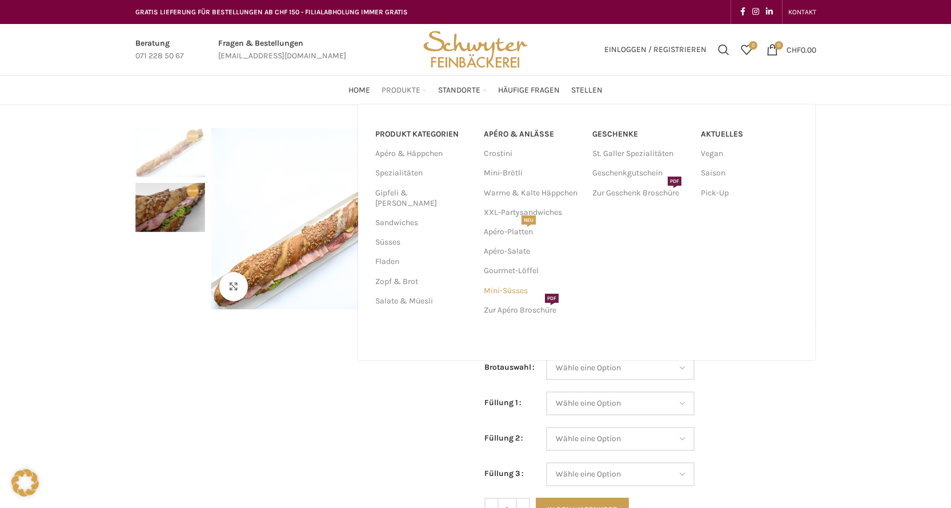 The height and width of the screenshot is (508, 951). I want to click on a: Vegan, so click(749, 154).